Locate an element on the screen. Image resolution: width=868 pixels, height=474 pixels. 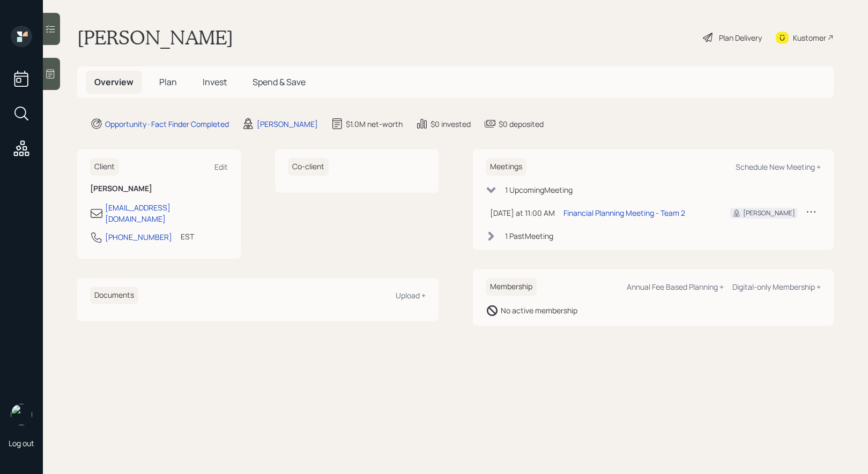
h6: Co-client is located at coordinates (308, 167).